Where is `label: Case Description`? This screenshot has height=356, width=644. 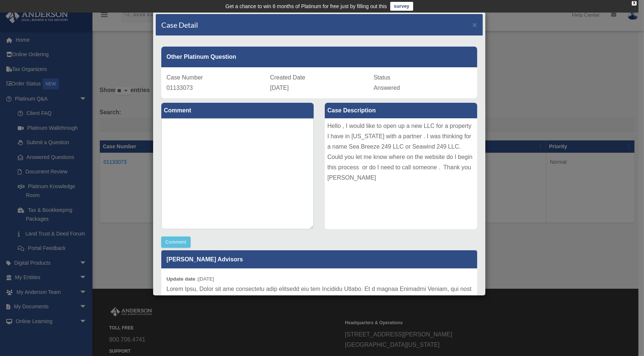
label: Case Description is located at coordinates (401, 111).